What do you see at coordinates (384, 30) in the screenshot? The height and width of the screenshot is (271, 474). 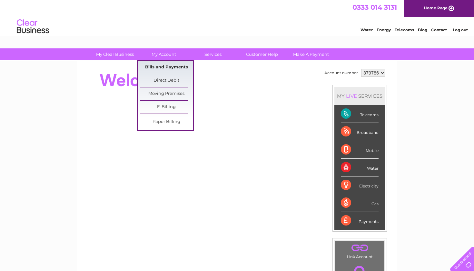 I see `a: Energy` at bounding box center [384, 30].